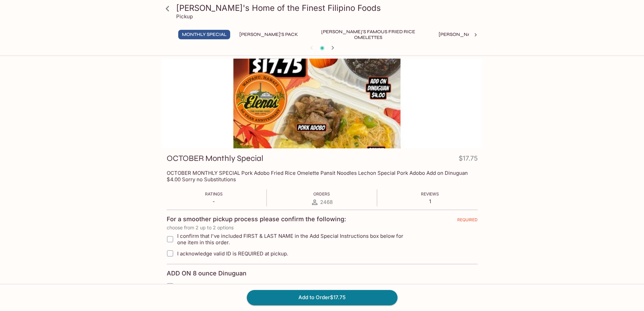  Describe the element at coordinates (321, 194) in the screenshot. I see `span: Orders` at that location.